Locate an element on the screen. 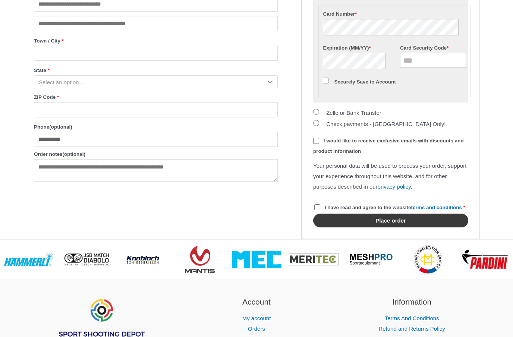 The image size is (513, 337). a: privacy policy is located at coordinates (394, 187).